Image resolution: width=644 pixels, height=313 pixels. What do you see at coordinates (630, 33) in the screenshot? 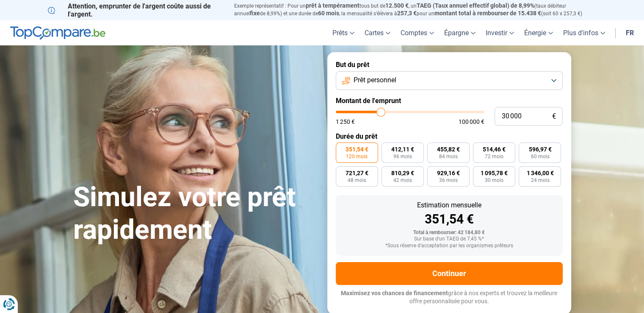
I see `a: fr` at bounding box center [630, 33].